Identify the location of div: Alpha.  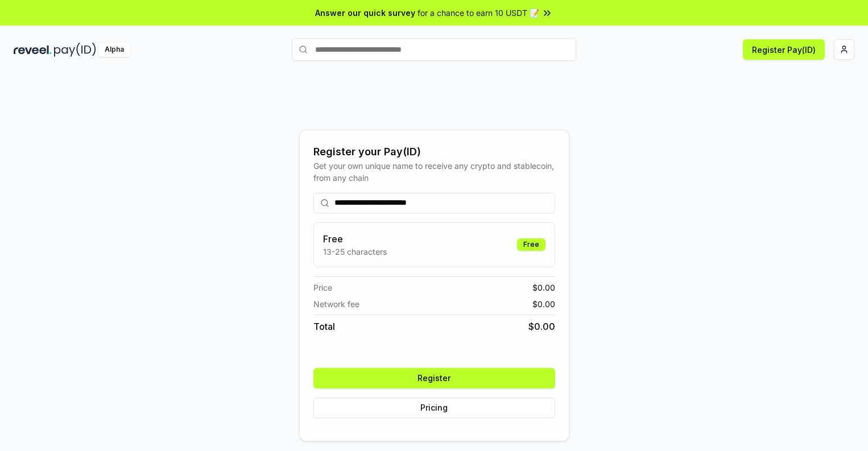
(114, 50).